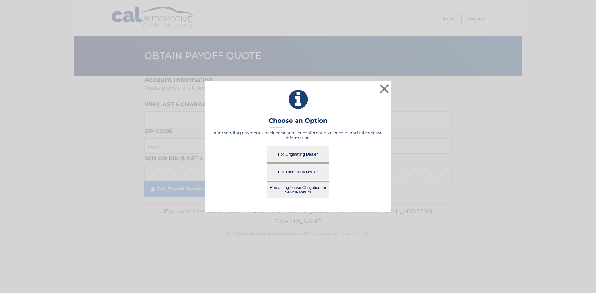  What do you see at coordinates (298, 154) in the screenshot?
I see `button: For Originating Dealer` at bounding box center [298, 154].